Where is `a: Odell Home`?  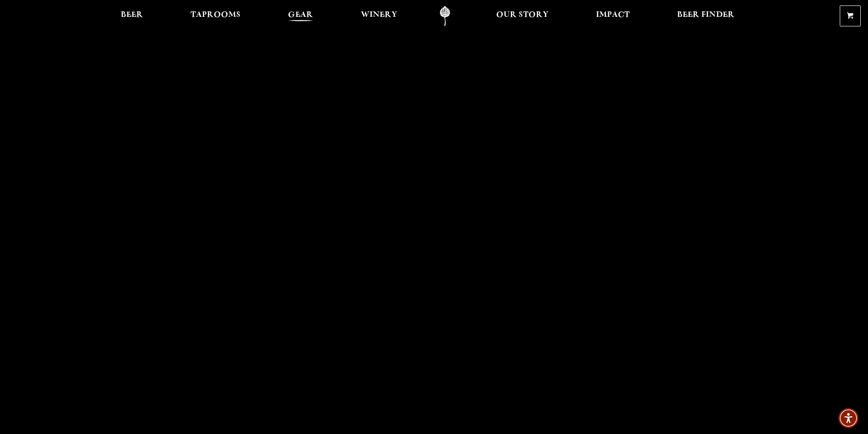
a: Odell Home is located at coordinates (445, 16).